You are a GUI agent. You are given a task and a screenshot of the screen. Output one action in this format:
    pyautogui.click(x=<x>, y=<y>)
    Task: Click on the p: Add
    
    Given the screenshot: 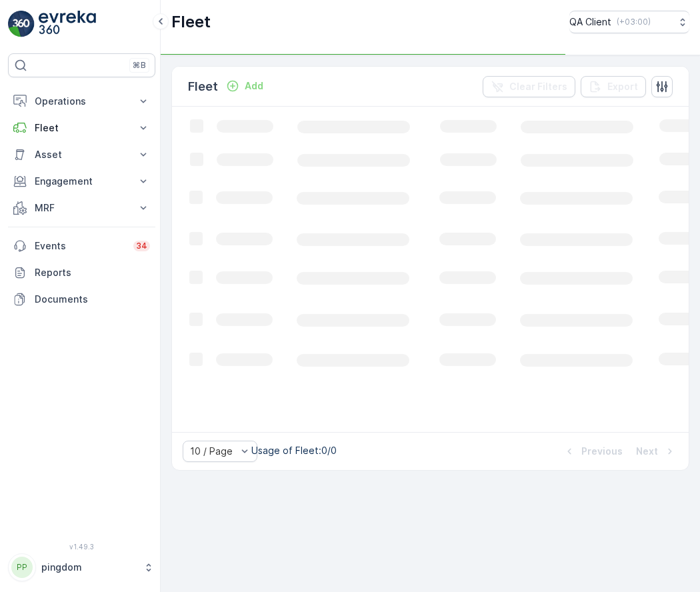 What is the action you would take?
    pyautogui.click(x=254, y=86)
    